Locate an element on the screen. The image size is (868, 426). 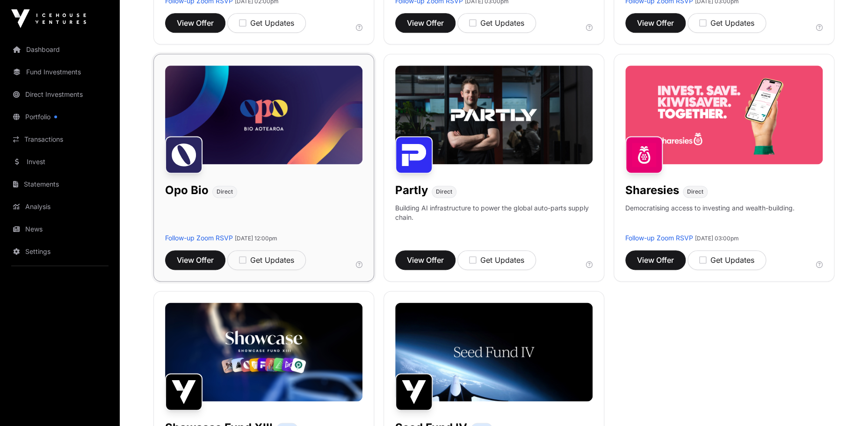
a: Transactions is located at coordinates (60, 139).